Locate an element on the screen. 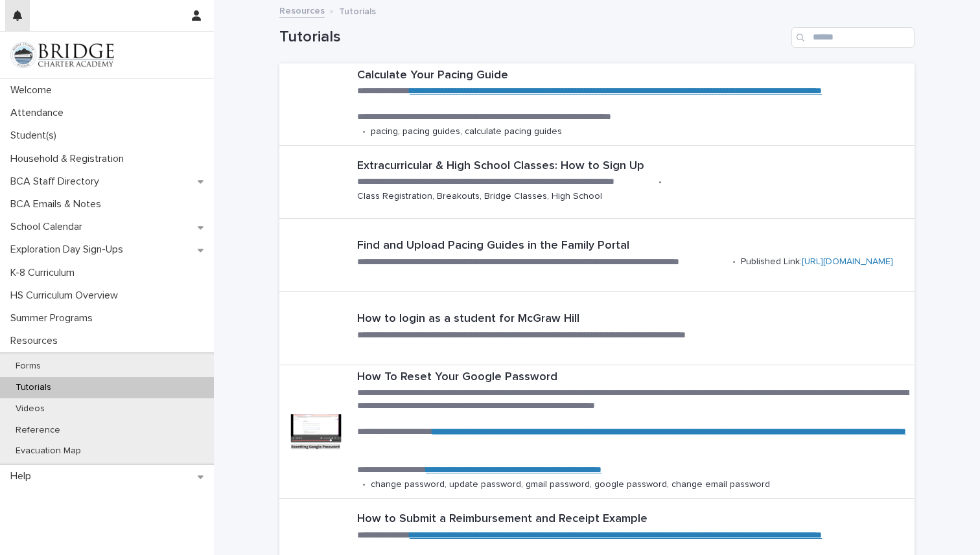  p: Welcome is located at coordinates (34, 89).